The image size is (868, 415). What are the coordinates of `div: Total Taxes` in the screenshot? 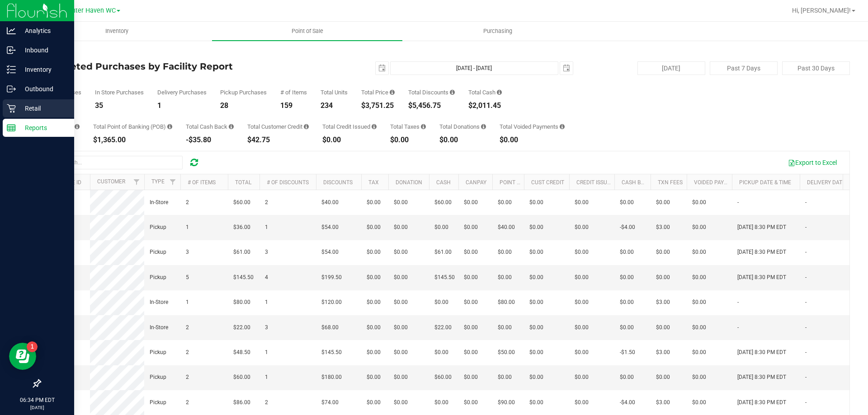 It's located at (408, 127).